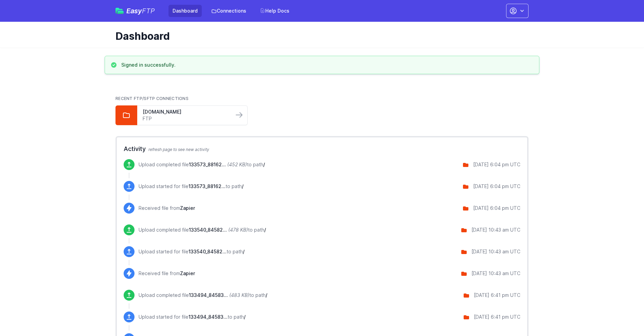 The height and width of the screenshot is (336, 644). Describe the element at coordinates (275, 11) in the screenshot. I see `a: Help Docs` at that location.